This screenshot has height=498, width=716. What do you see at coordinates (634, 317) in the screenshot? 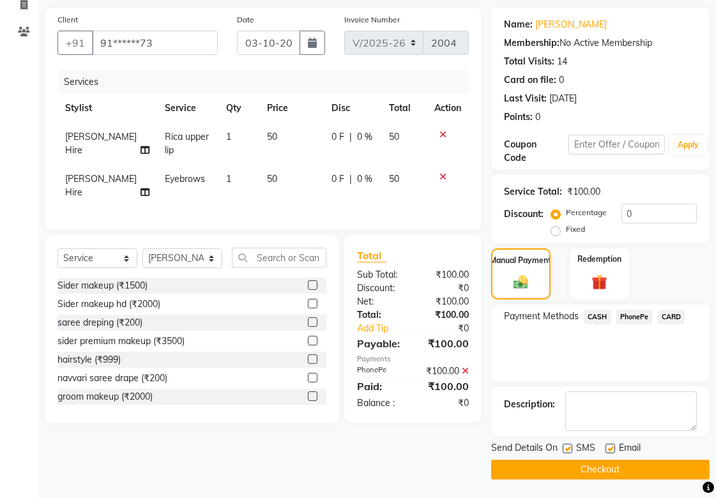
I see `span: PhonePe` at bounding box center [634, 317].